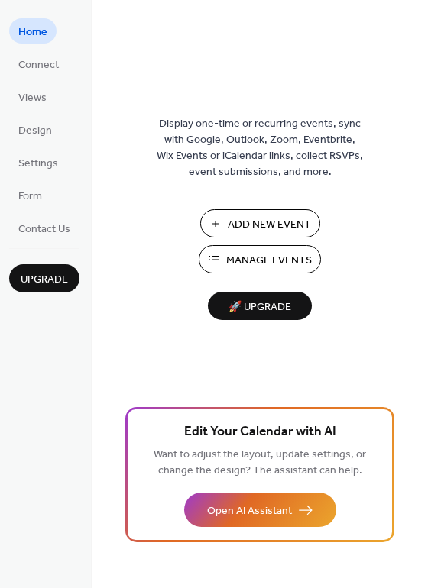 This screenshot has width=428, height=588. What do you see at coordinates (44, 280) in the screenshot?
I see `span: Upgrade` at bounding box center [44, 280].